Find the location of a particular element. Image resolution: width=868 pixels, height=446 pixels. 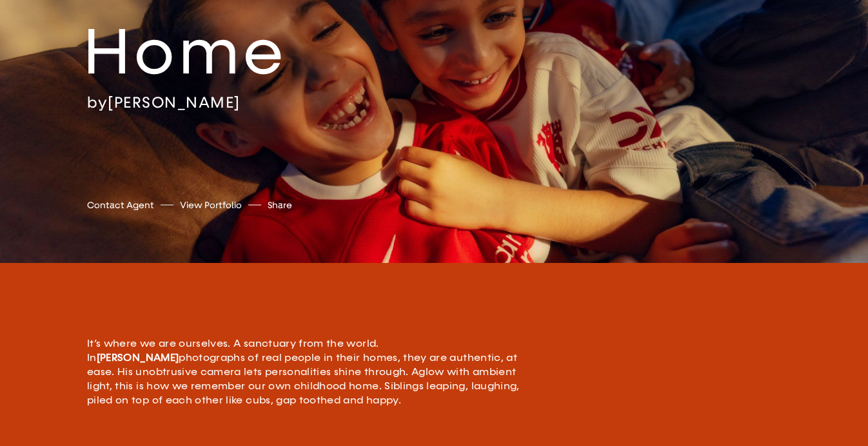

button: Share is located at coordinates (280, 205).